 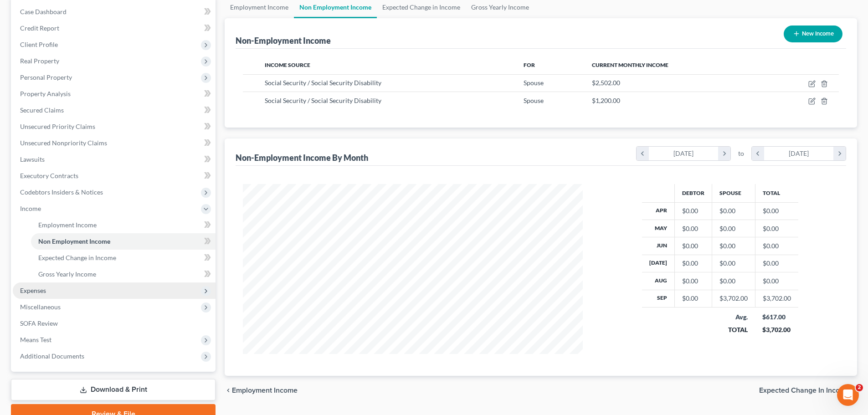 What do you see at coordinates (45, 93) in the screenshot?
I see `span: Property Analysis` at bounding box center [45, 93].